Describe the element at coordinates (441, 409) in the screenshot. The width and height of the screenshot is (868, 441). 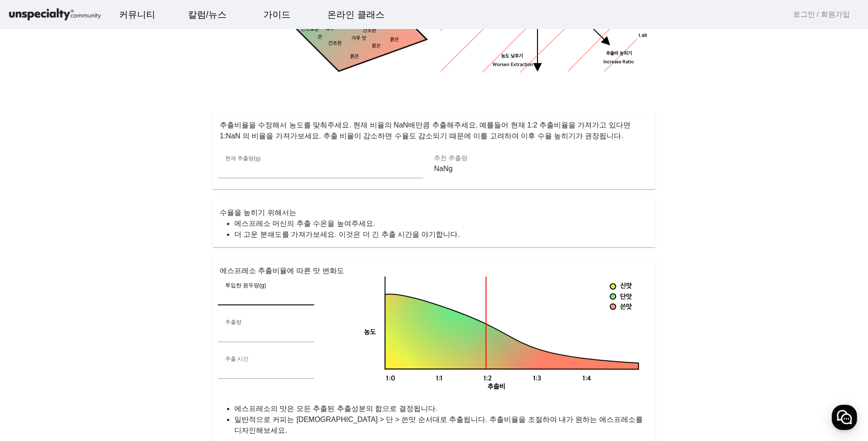
I see `li: 에스프레소의 맛은 모든 추출된 추출성분의 합으로 결정됩니다.` at that location.